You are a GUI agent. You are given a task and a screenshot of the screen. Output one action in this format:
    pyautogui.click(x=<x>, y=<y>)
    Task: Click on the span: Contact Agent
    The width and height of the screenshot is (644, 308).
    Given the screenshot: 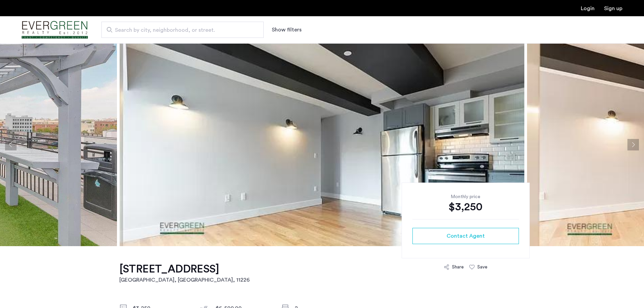 What is the action you would take?
    pyautogui.click(x=466, y=236)
    